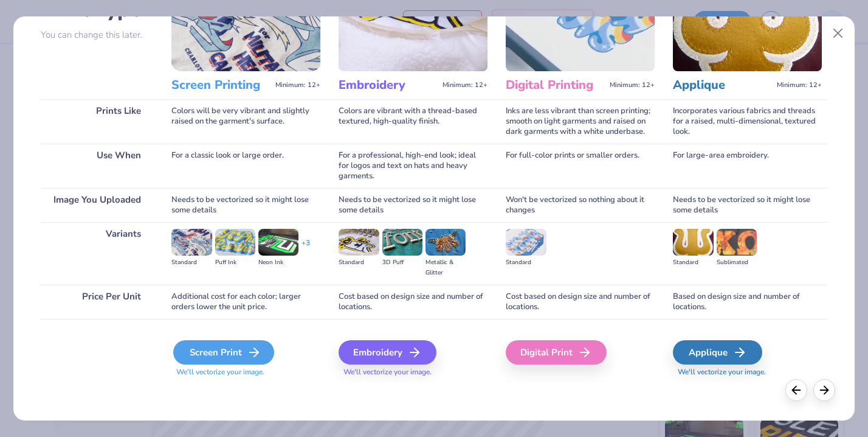 This screenshot has height=437, width=868. I want to click on div: Inks are less vibrant than screen printing; smooth on light garments and raised on dark garments ..., so click(580, 121).